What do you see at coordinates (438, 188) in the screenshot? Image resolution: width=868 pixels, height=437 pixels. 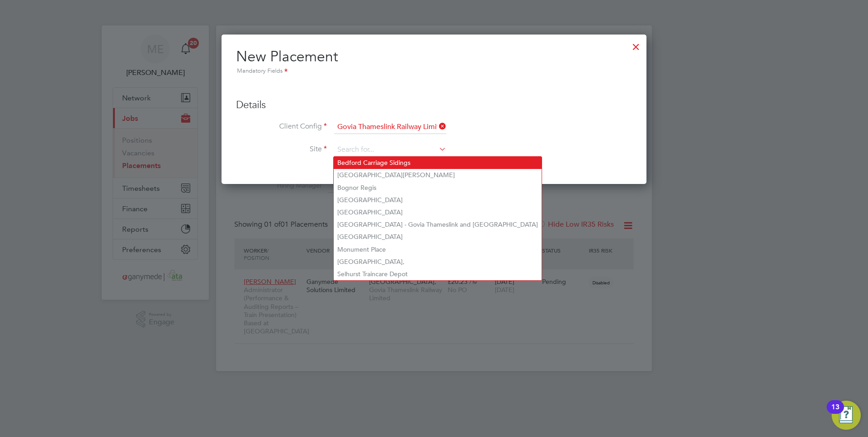 I see `li: Bognor Regis` at bounding box center [438, 188].